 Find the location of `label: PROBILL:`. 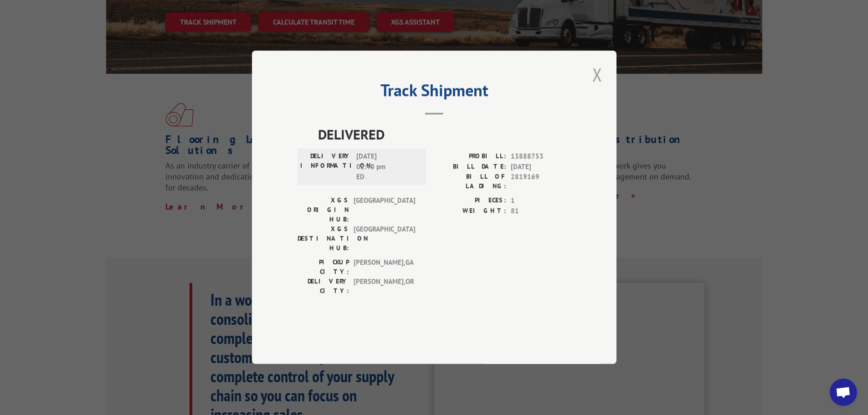

label: PROBILL: is located at coordinates (470, 157).